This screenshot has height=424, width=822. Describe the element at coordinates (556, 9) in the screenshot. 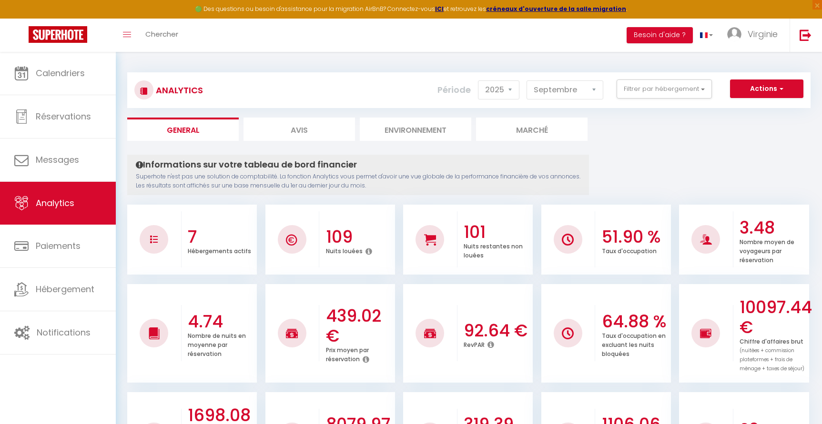

I see `strong: créneaux d'ouverture de la salle migration` at that location.